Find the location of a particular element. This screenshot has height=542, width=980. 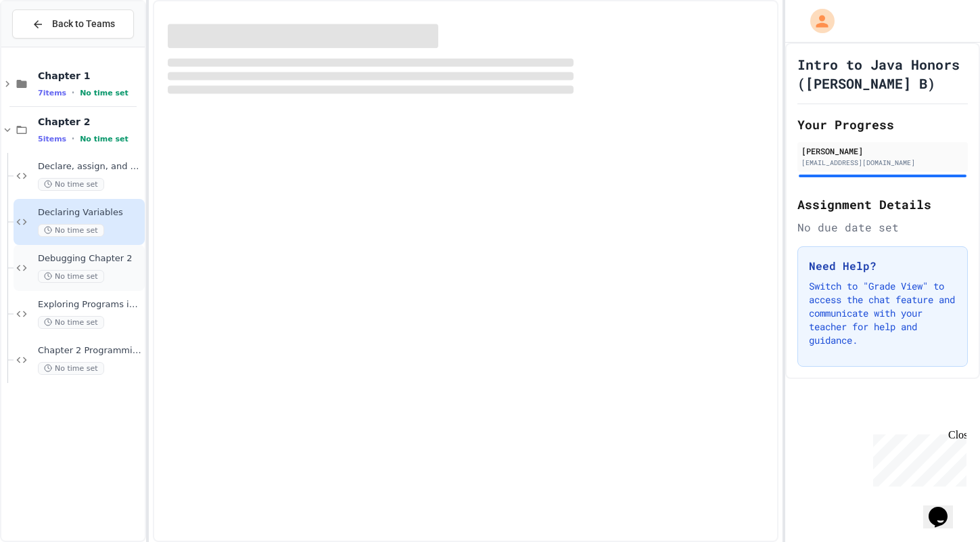

h2: Your Progress is located at coordinates (883, 124).